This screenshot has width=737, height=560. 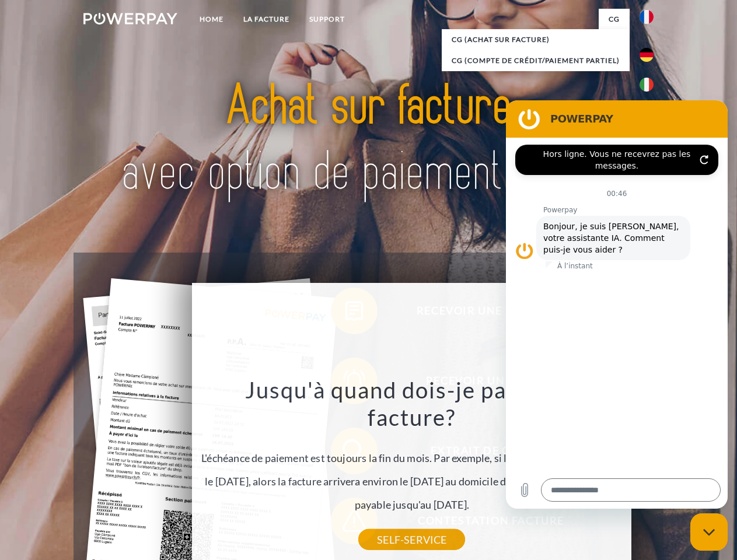 What do you see at coordinates (536, 61) in the screenshot?
I see `a: CG (Compte de crédit/paiement partiel)` at bounding box center [536, 61].